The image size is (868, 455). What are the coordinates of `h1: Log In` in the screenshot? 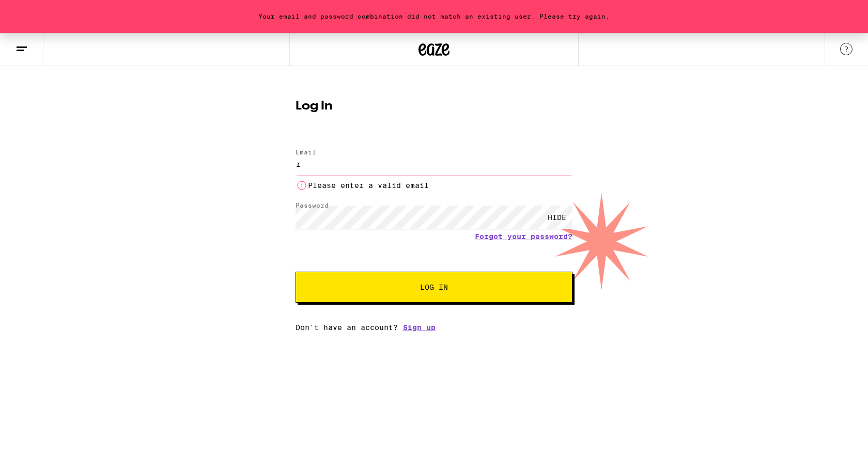 It's located at (434, 106).